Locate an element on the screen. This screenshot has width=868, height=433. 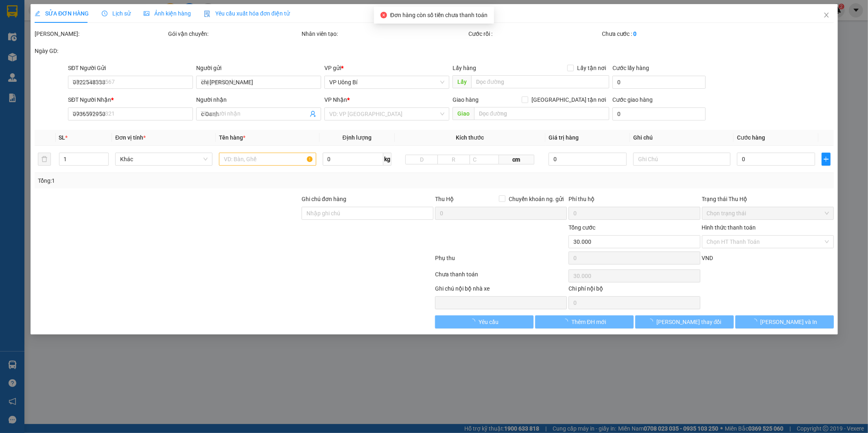
span: clock-circle is located at coordinates (104, 14).